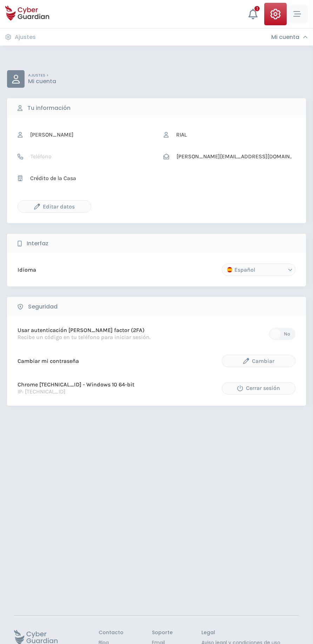  Describe the element at coordinates (48, 361) in the screenshot. I see `p: Cambiar mi contraseña` at that location.